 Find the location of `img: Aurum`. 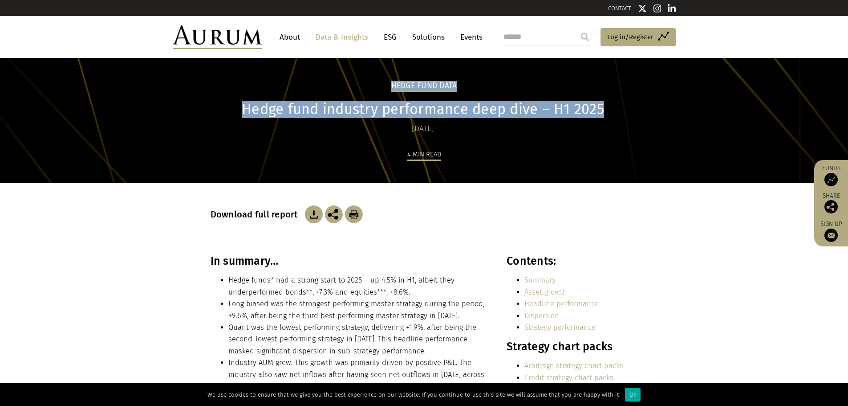

img: Aurum is located at coordinates (217, 37).